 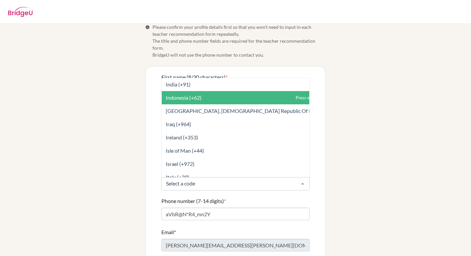 What do you see at coordinates (195, 77) in the screenshot?
I see `label: First name (8/30 characters)` at bounding box center [195, 77].